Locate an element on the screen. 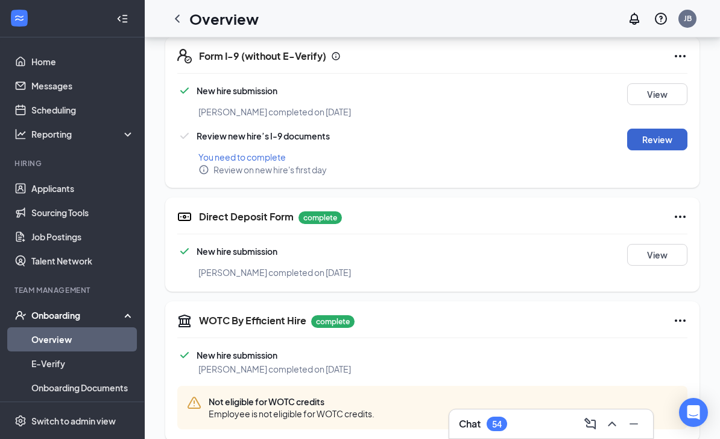 The width and height of the screenshot is (720, 439). svg: FormI9EVerifyIcon is located at coordinates (185, 56).